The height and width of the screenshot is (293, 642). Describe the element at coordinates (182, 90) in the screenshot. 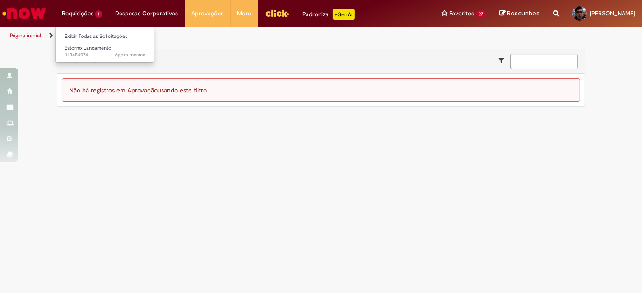

I see `span: usando este filtro` at that location.